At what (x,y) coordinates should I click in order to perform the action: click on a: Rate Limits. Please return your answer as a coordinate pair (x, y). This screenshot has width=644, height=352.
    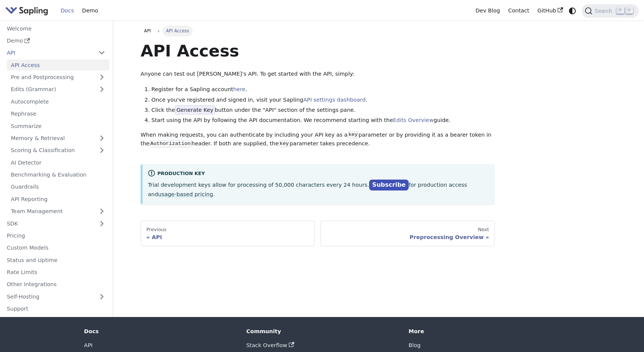
    Looking at the image, I should click on (56, 272).